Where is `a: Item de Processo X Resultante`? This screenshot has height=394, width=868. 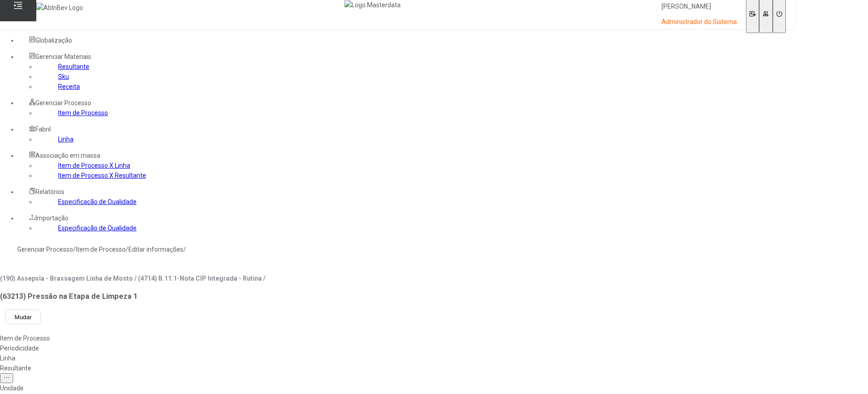 a: Item de Processo X Resultante is located at coordinates (102, 175).